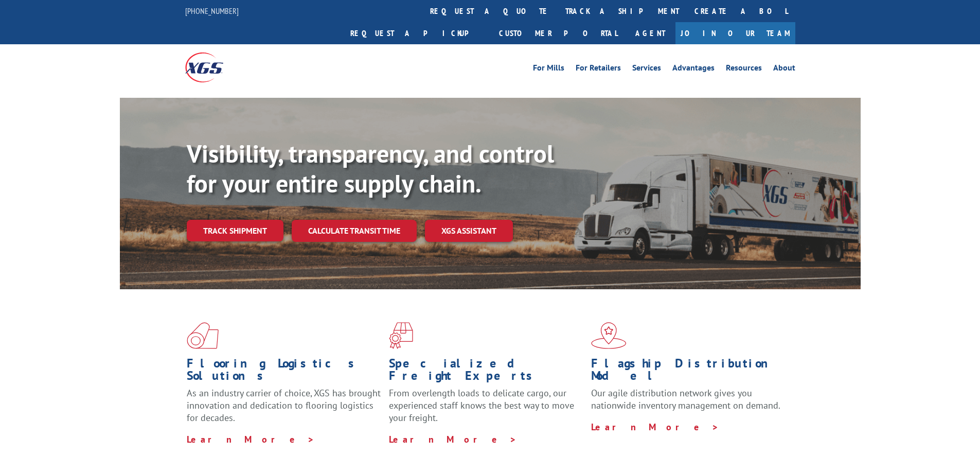 The height and width of the screenshot is (473, 980). I want to click on a: Request a pickup, so click(417, 33).